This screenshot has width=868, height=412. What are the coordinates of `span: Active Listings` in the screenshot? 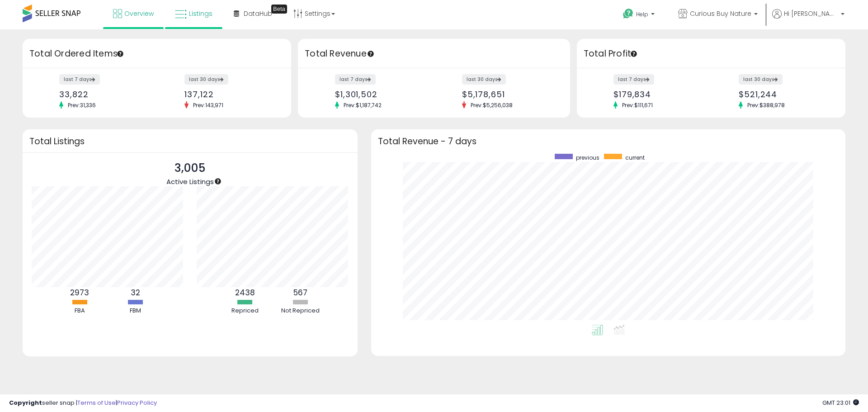 It's located at (190, 181).